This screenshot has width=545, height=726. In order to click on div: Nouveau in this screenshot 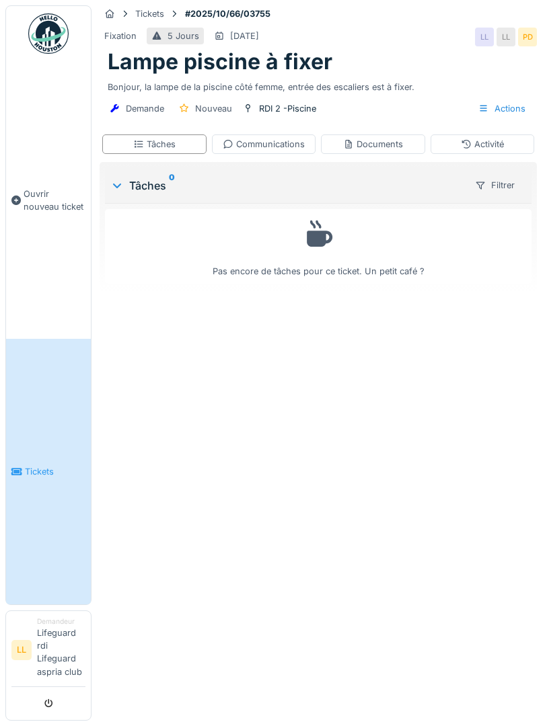, I will do `click(213, 108)`.